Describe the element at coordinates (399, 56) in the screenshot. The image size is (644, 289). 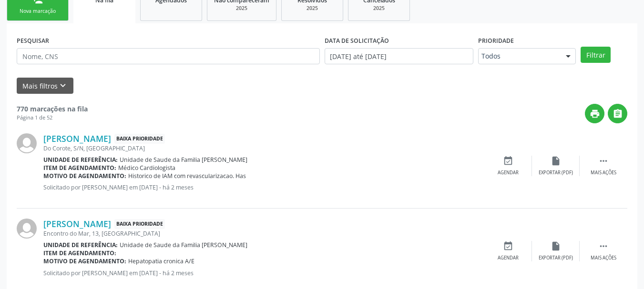
I see `input: Selecione um intervalo` at that location.